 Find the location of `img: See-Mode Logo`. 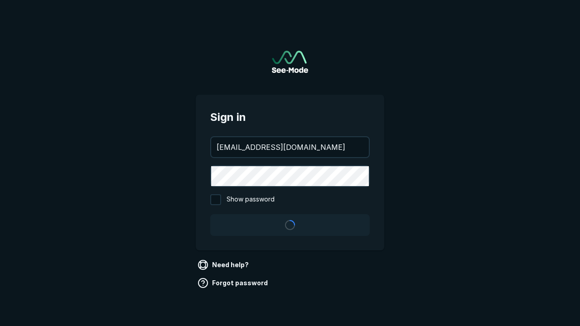

img: See-Mode Logo is located at coordinates (290, 62).